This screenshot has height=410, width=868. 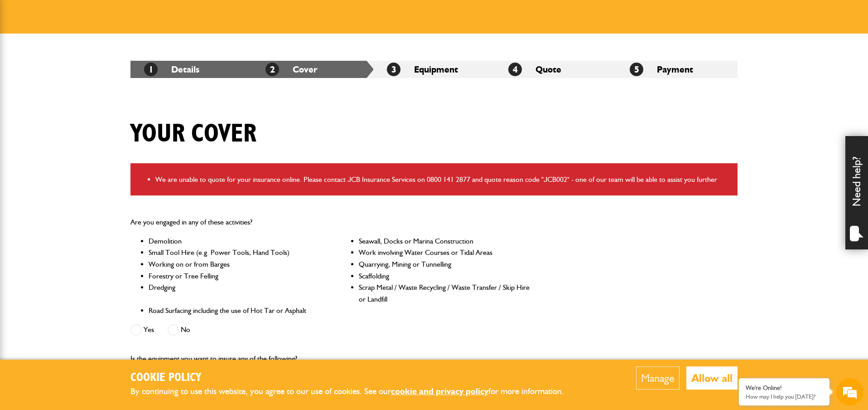 What do you see at coordinates (143, 330) in the screenshot?
I see `label: Yes` at bounding box center [143, 330].